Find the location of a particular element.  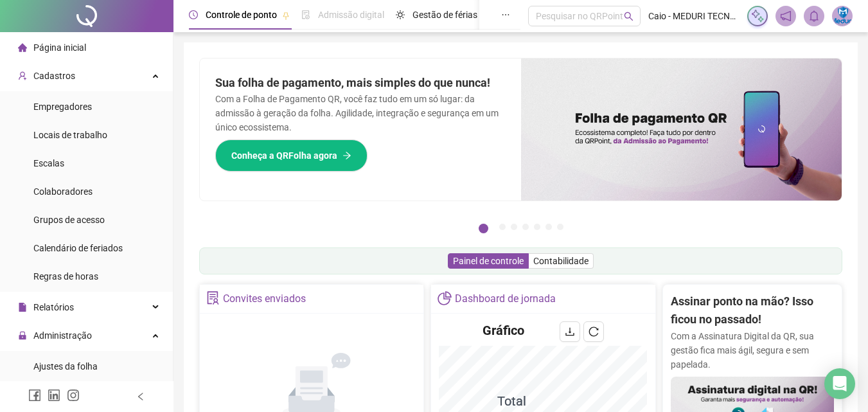

button: 5 is located at coordinates (537, 227).